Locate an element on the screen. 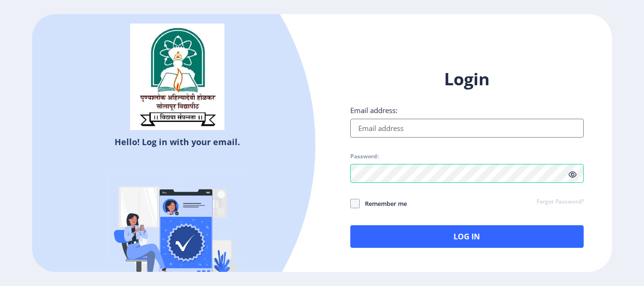  span: Remember me is located at coordinates (383, 204).